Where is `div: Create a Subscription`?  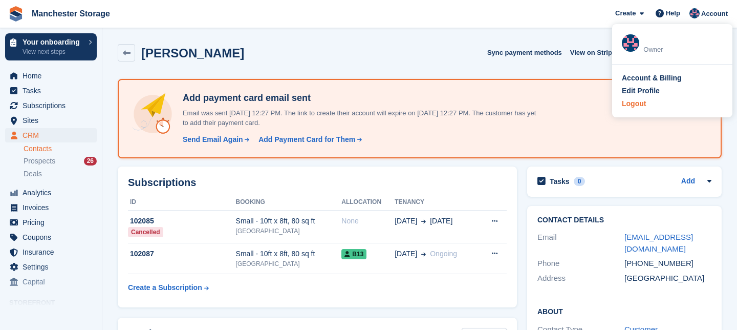
div: Create a Subscription is located at coordinates (165, 287).